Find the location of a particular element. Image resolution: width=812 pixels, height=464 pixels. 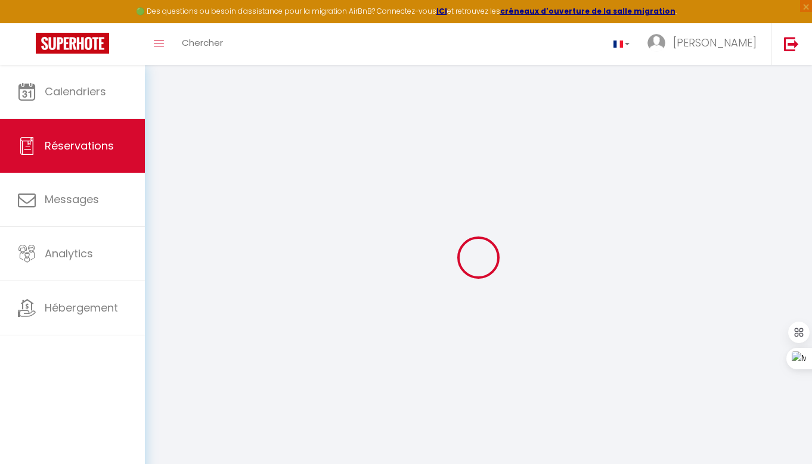

a: ICI is located at coordinates (442, 11).